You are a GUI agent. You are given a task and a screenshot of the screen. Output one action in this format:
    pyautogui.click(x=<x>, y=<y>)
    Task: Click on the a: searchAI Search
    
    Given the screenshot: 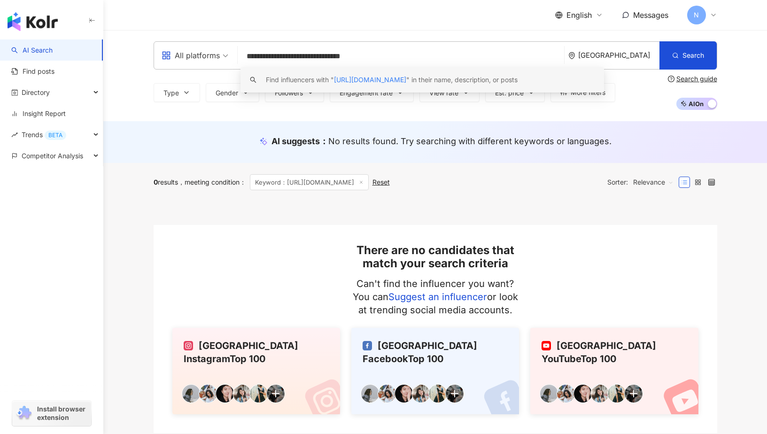 What is the action you would take?
    pyautogui.click(x=32, y=50)
    